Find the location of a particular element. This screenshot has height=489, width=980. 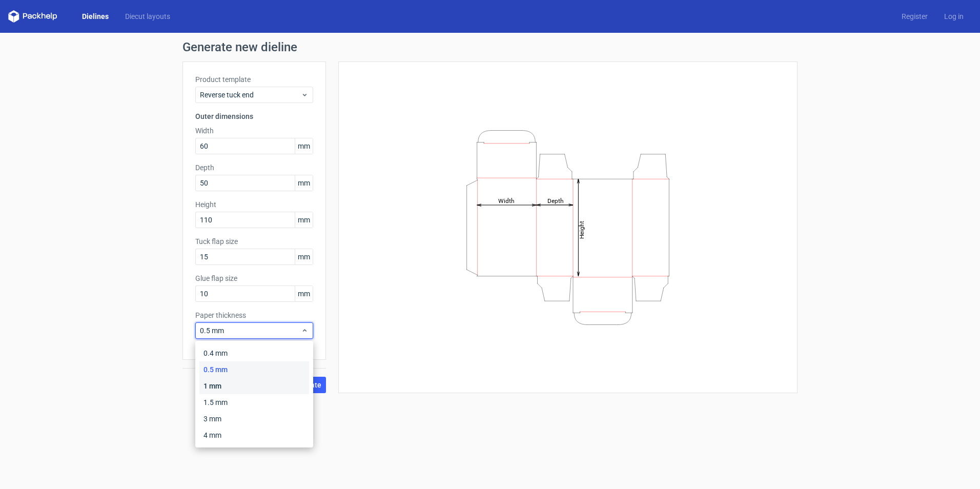

label: Width is located at coordinates (254, 131).